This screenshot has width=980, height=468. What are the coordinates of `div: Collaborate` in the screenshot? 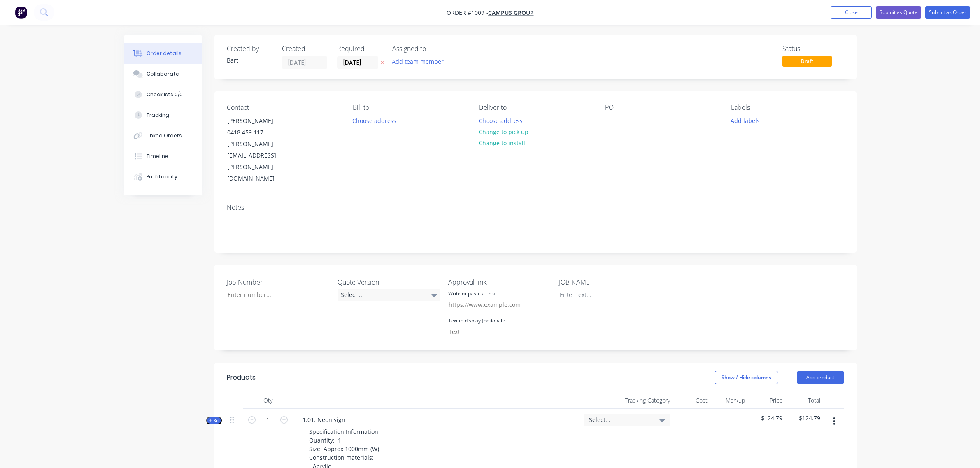 It's located at (163, 74).